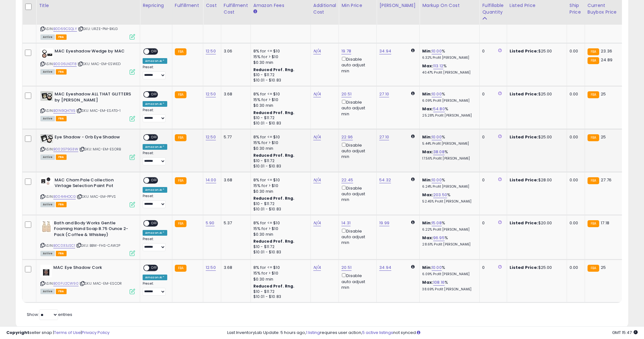 This screenshot has height=339, width=644. What do you see at coordinates (47, 139) in the screenshot?
I see `img: 515GdESw9nL._SL40_.jpg` at bounding box center [47, 139].